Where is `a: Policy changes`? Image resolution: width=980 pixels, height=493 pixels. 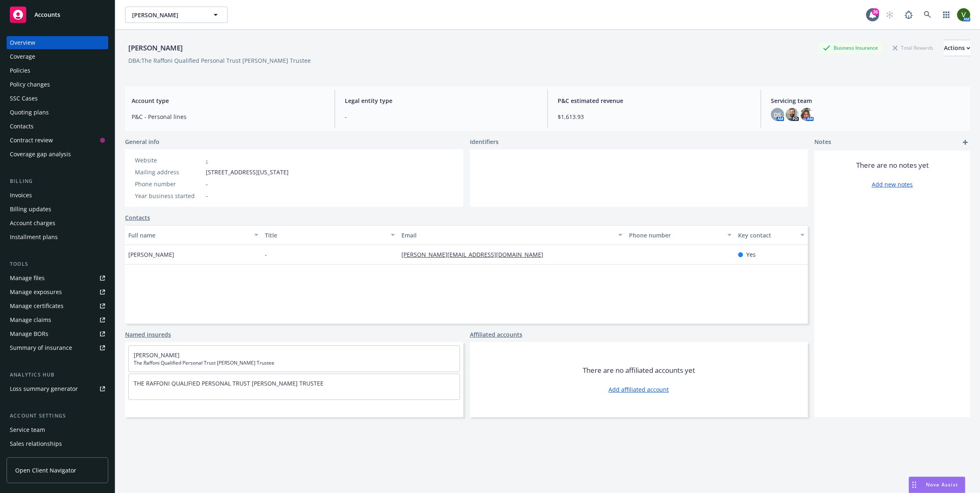 a: Policy changes is located at coordinates (58, 84).